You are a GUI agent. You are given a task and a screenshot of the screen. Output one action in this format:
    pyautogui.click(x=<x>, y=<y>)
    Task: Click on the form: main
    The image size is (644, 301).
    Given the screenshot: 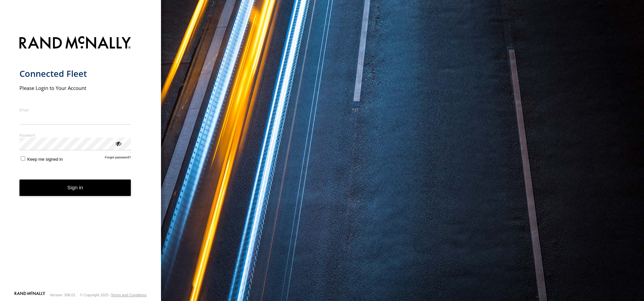 What is the action you would take?
    pyautogui.click(x=80, y=161)
    